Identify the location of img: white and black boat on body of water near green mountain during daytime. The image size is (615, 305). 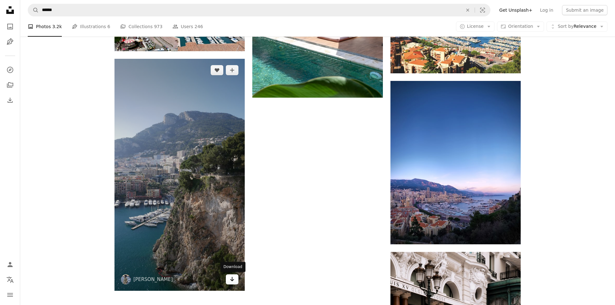
(180, 175).